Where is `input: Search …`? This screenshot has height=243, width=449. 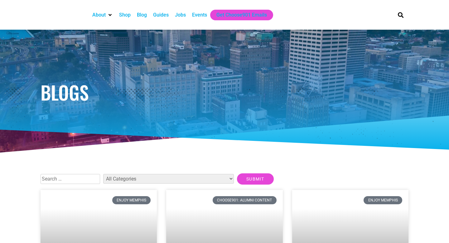 input: Search … is located at coordinates (70, 179).